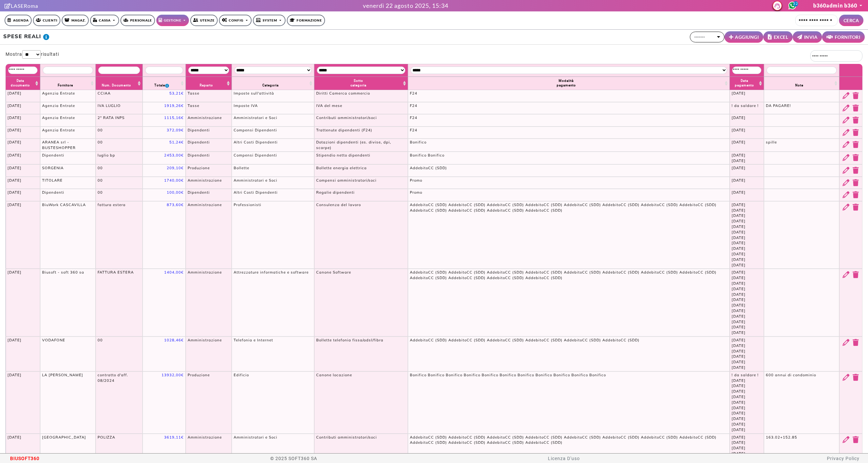 The height and width of the screenshot is (463, 868). What do you see at coordinates (564, 459) in the screenshot?
I see `a: Licenza D'uso` at bounding box center [564, 459].